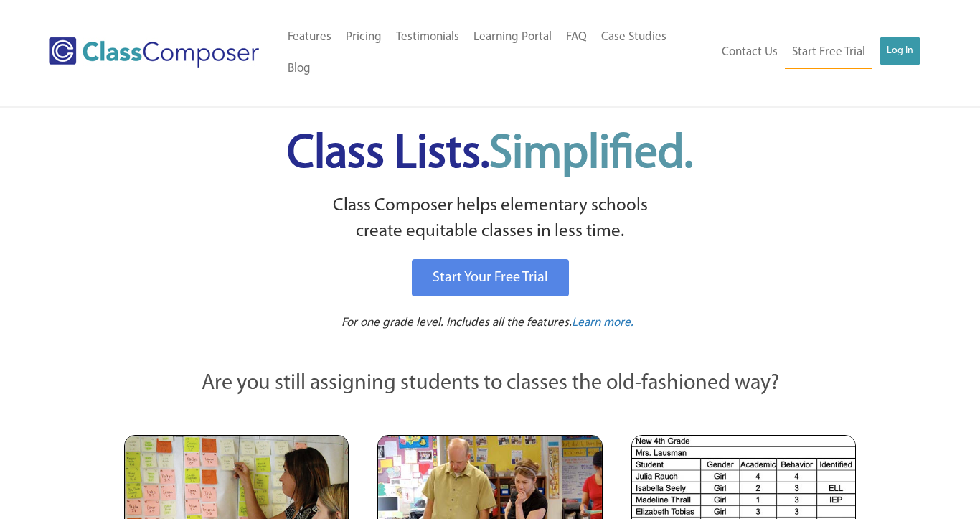 The height and width of the screenshot is (519, 980). I want to click on p: Class Composer helps elementary schools create equitable classes in less time., so click(490, 219).